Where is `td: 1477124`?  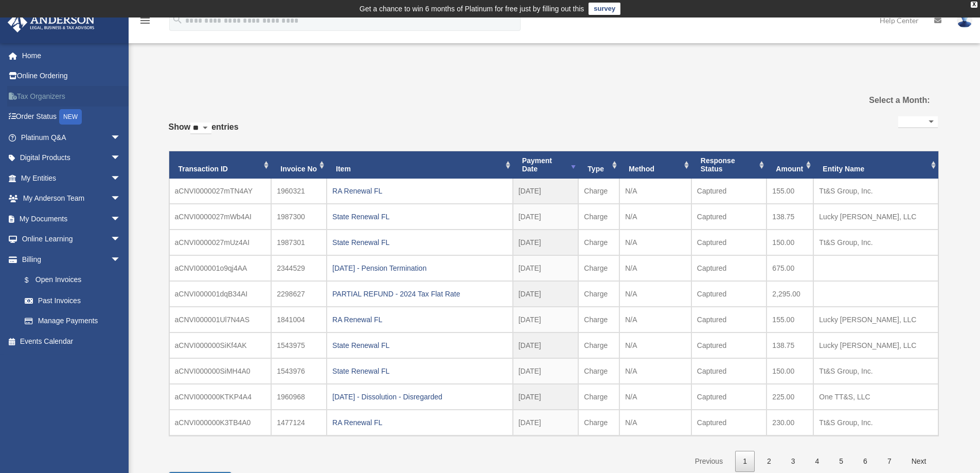 td: 1477124 is located at coordinates (299, 423).